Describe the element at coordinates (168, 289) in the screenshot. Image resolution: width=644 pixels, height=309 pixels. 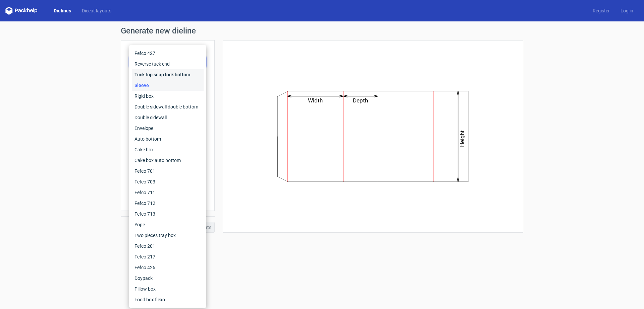
I see `div: Pillow box` at that location.